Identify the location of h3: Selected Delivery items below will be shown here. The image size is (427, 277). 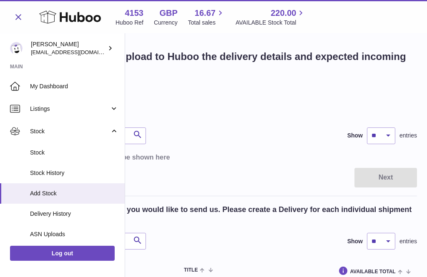
(213, 157).